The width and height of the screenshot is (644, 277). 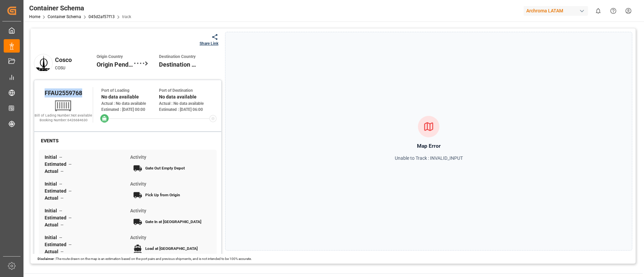 What do you see at coordinates (46, 259) in the screenshot?
I see `span: Disclaimer :` at bounding box center [46, 259].